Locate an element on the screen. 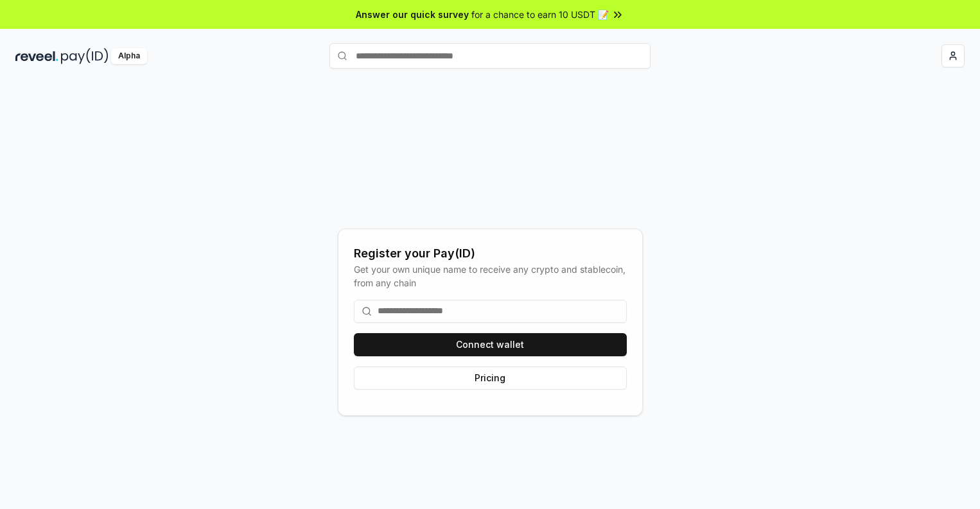 Image resolution: width=980 pixels, height=509 pixels. img: pay_id is located at coordinates (85, 56).